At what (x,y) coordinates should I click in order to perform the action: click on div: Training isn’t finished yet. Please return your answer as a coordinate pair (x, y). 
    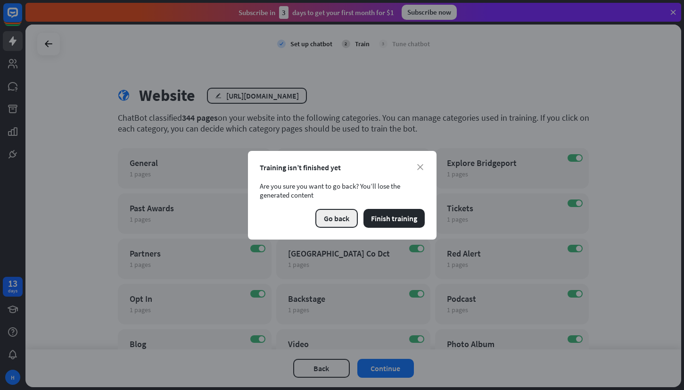
    Looking at the image, I should click on (342, 167).